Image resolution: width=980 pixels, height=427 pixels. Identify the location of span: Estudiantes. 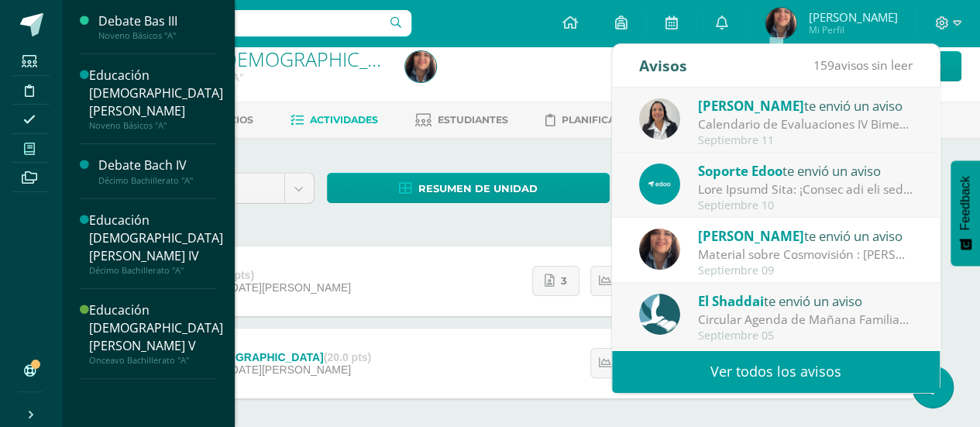
(473, 119).